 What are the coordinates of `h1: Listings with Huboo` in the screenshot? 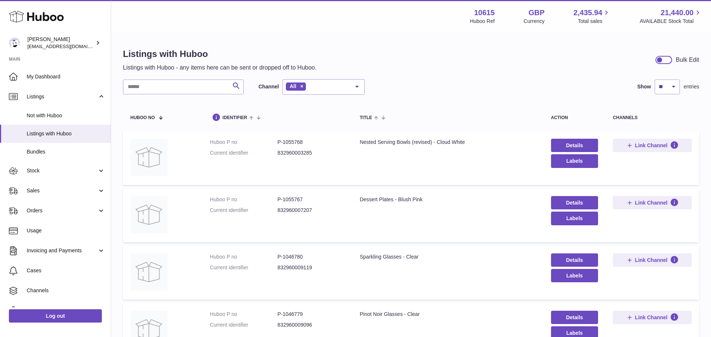 It's located at (220, 54).